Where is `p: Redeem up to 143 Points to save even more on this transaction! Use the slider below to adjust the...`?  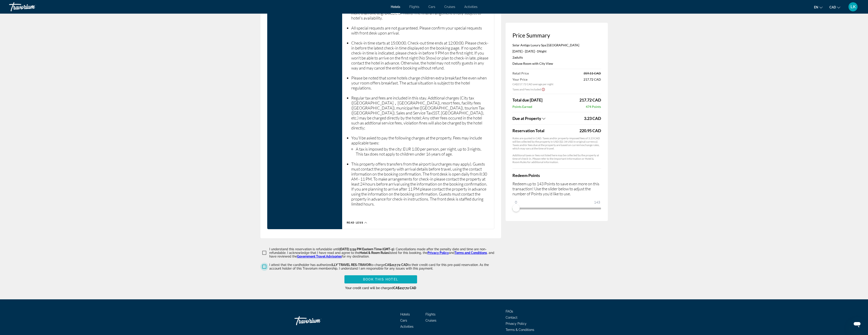 p: Redeem up to 143 Points to save even more on this transaction! Use the slider below to adjust the... is located at coordinates (556, 189).